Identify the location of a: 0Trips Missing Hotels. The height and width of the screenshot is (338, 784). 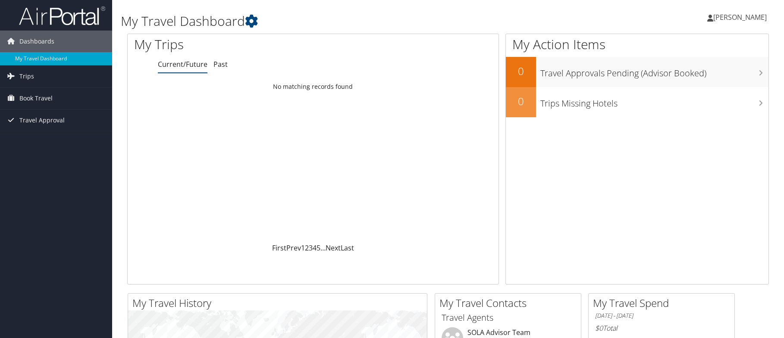
(637, 102).